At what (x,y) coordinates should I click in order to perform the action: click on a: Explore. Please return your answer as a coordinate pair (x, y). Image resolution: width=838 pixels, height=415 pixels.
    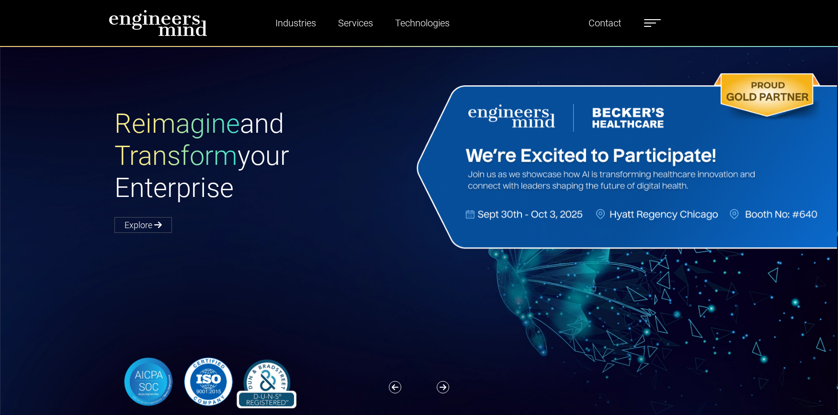
    Looking at the image, I should click on (143, 225).